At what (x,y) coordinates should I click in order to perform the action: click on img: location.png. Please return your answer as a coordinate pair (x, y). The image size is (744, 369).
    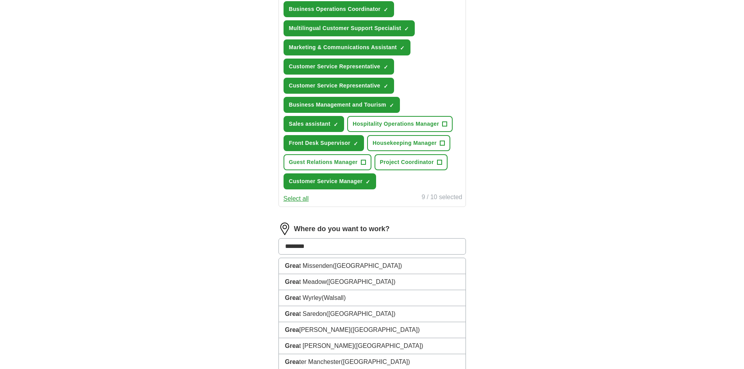
    Looking at the image, I should click on (285, 229).